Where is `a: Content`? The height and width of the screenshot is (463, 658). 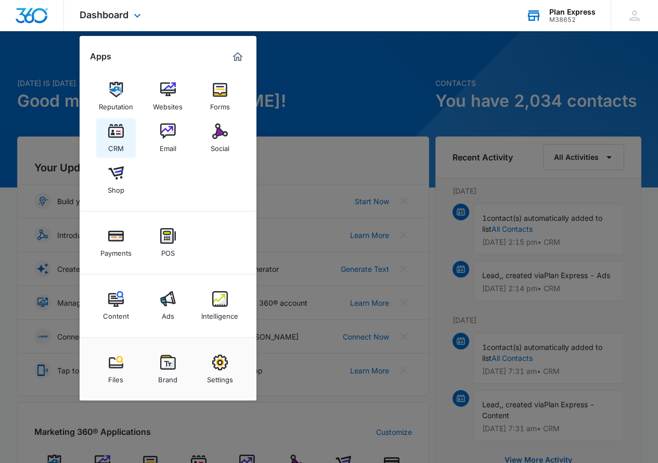 a: Content is located at coordinates (116, 305).